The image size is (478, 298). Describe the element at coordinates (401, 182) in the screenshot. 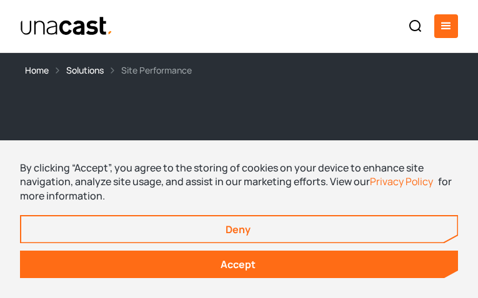

I see `a: Privacy Policy` at that location.